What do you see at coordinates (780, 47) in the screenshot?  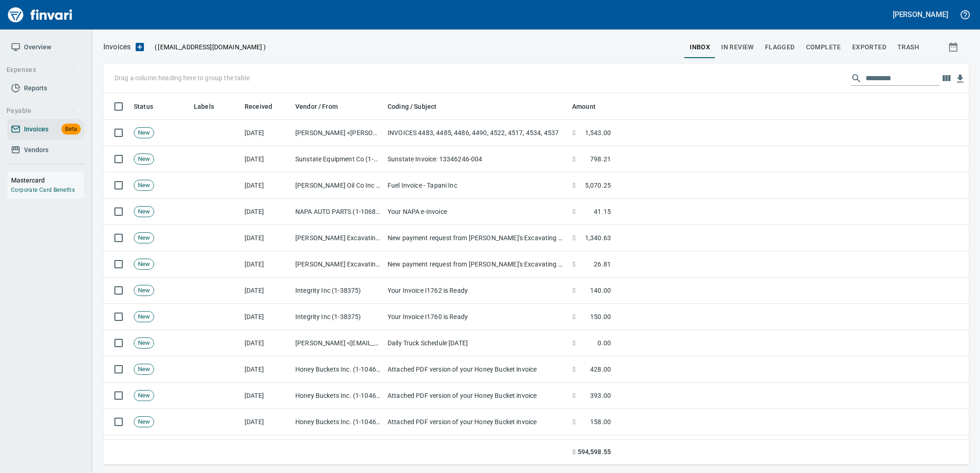 I see `span: Flagged` at bounding box center [780, 47].